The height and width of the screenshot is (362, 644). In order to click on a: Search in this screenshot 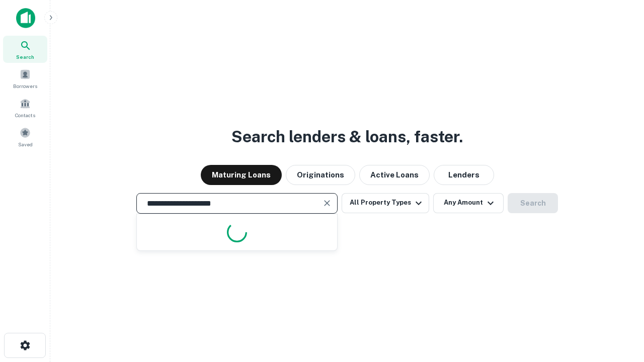, I will do `click(25, 49)`.